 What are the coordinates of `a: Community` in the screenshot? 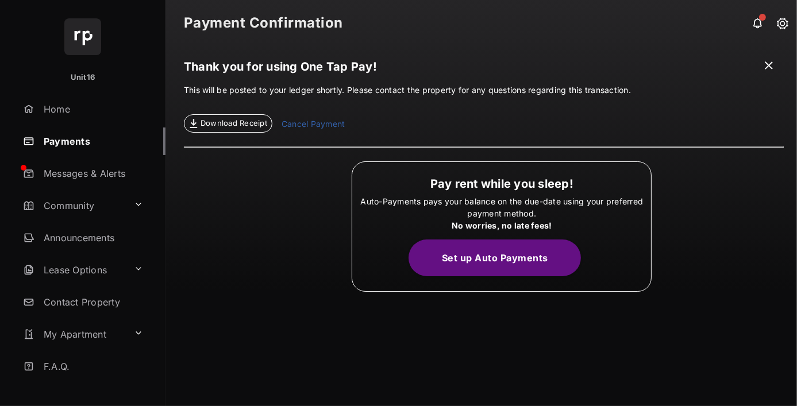 It's located at (74, 206).